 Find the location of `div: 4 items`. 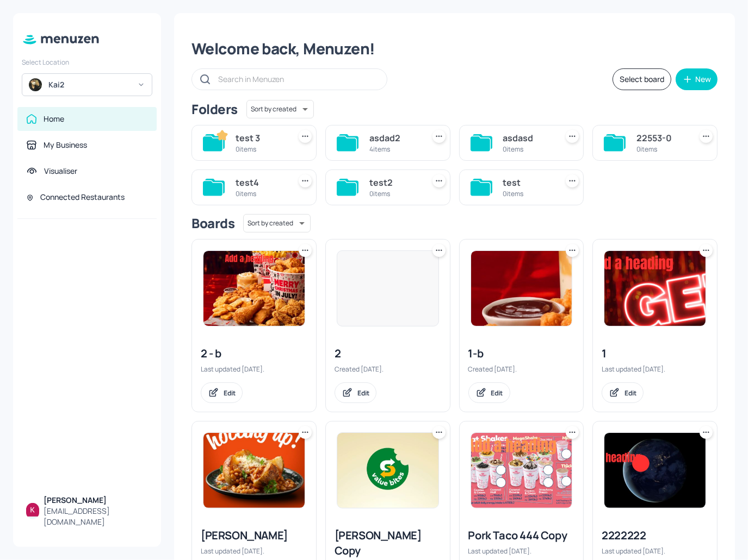

div: 4 items is located at coordinates (394, 149).